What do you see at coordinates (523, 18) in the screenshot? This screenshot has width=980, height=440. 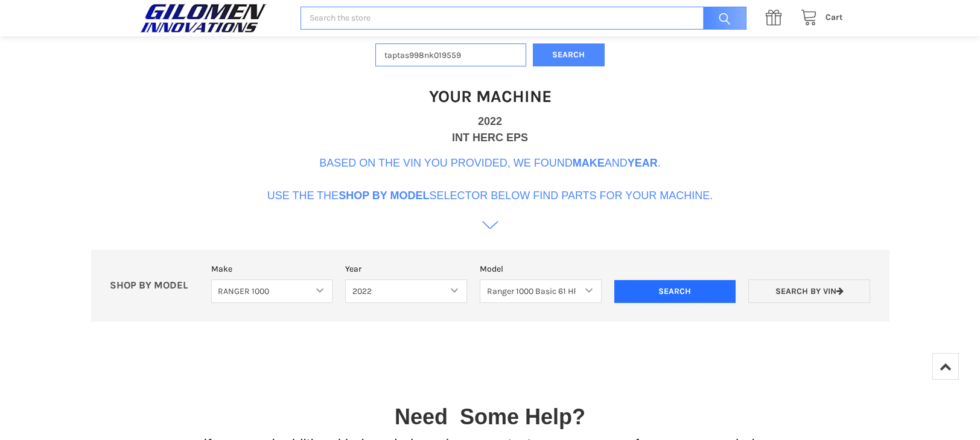 I see `input: Search the store` at bounding box center [523, 18].